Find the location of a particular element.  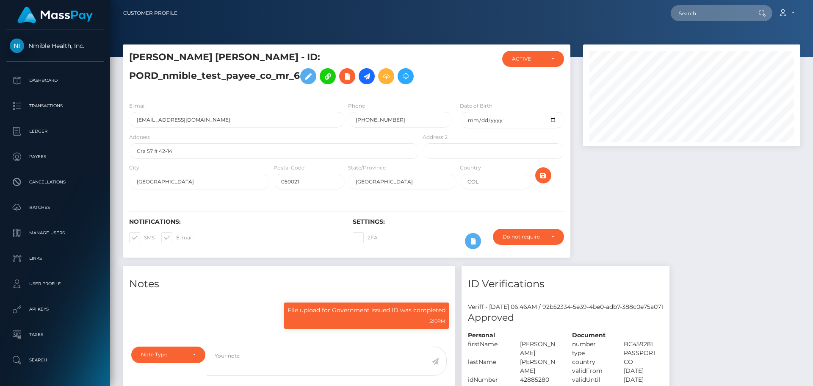

label: Date of Birth is located at coordinates (476, 106).